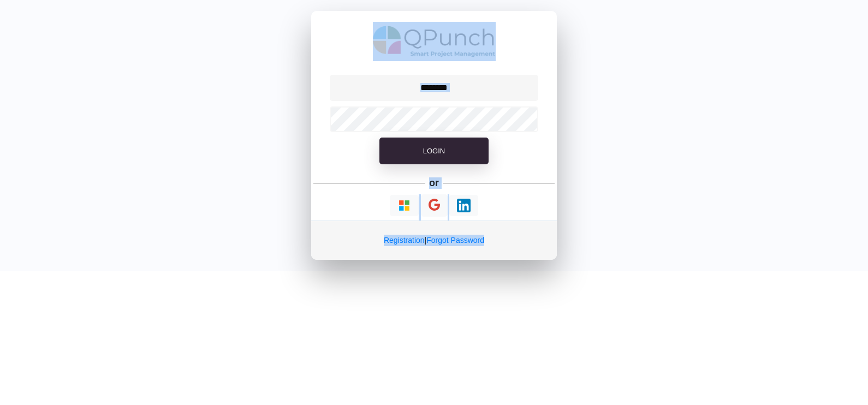 The width and height of the screenshot is (868, 405). Describe the element at coordinates (464, 206) in the screenshot. I see `button: Continue With LinkedIn` at that location.